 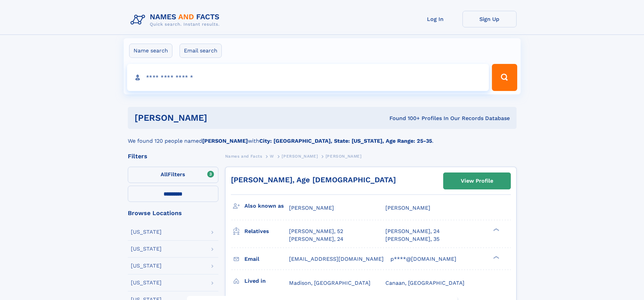 I want to click on span: All, so click(x=164, y=174).